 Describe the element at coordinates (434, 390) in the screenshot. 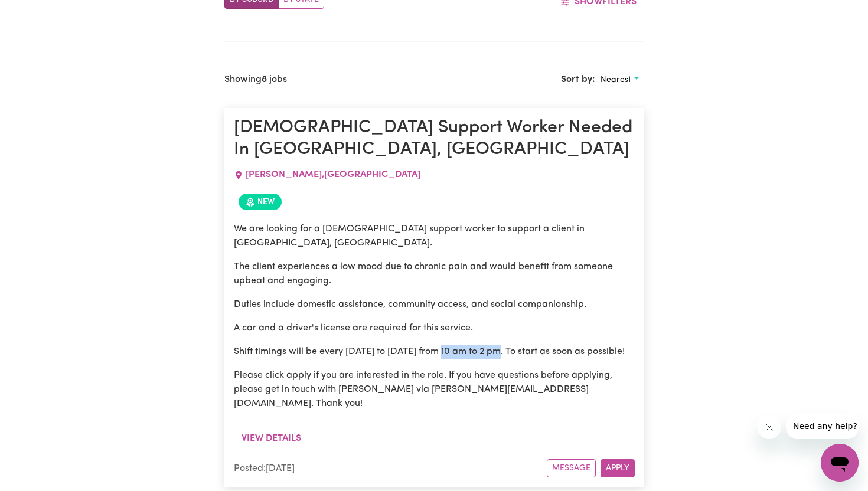

I see `p: Please click apply if you are interested in the role. If you have questions before applying, plea...` at that location.